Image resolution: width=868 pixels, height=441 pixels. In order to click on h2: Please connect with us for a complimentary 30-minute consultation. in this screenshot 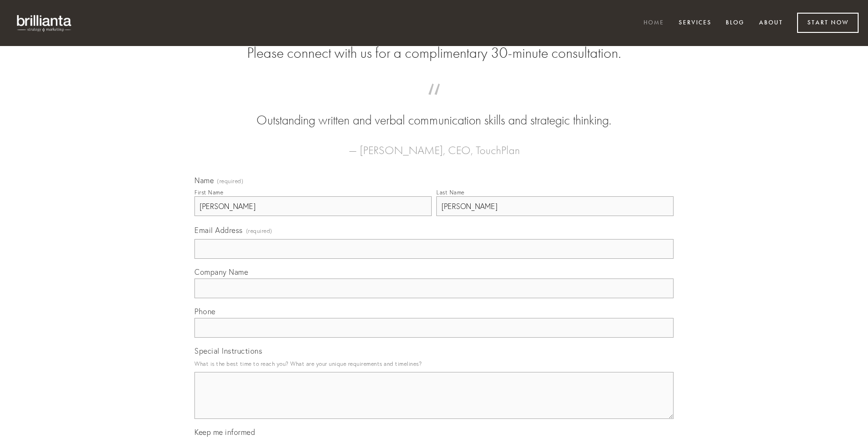, I will do `click(434, 53)`.